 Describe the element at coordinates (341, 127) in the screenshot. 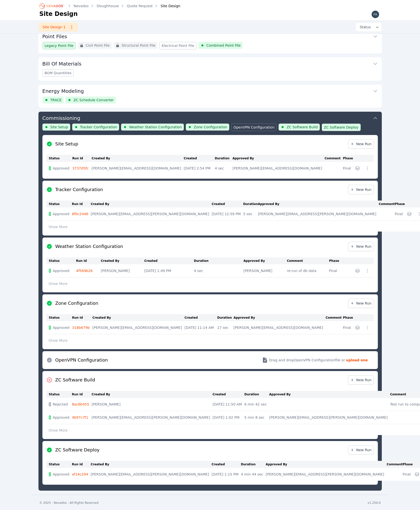

I see `span: ZC Software Deploy` at that location.